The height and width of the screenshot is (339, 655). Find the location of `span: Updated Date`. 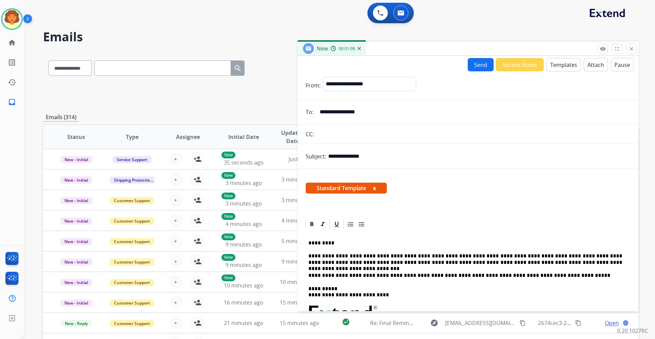

span: Updated Date is located at coordinates (292, 137).